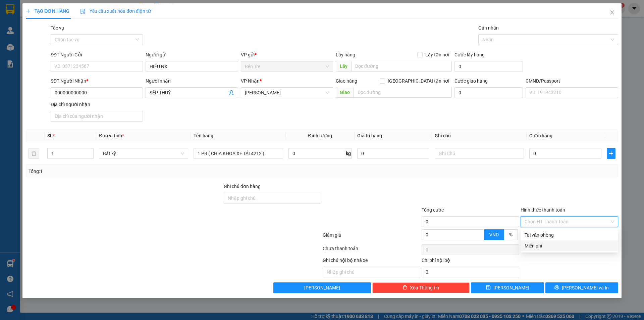  Describe the element at coordinates (97, 104) in the screenshot. I see `div: Địa chỉ người nhận` at that location.